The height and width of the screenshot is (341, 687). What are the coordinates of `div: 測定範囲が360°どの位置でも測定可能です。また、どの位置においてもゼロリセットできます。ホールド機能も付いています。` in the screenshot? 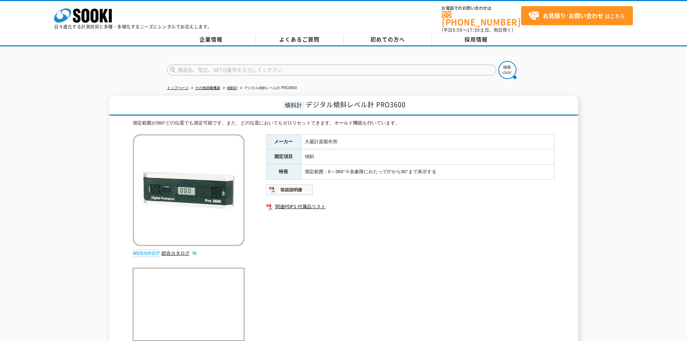 It's located at (344, 123).